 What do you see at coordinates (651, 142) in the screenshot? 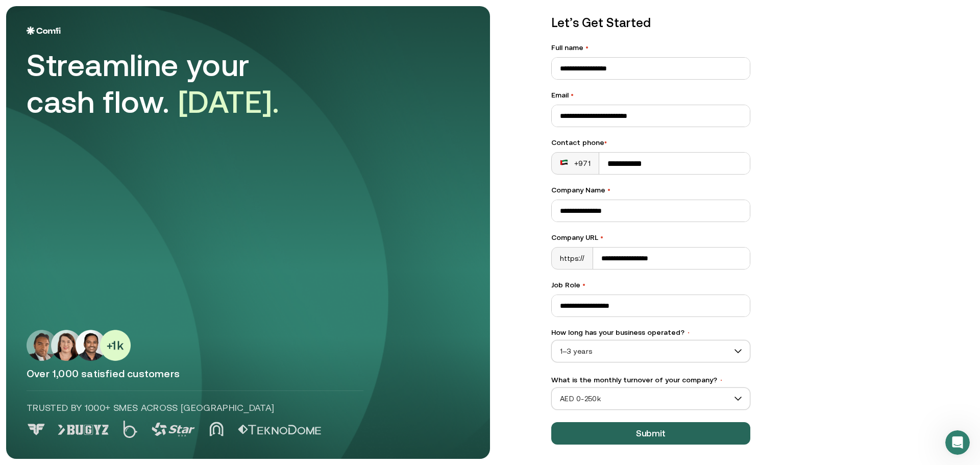
I see `div: Contact phone` at bounding box center [651, 142].